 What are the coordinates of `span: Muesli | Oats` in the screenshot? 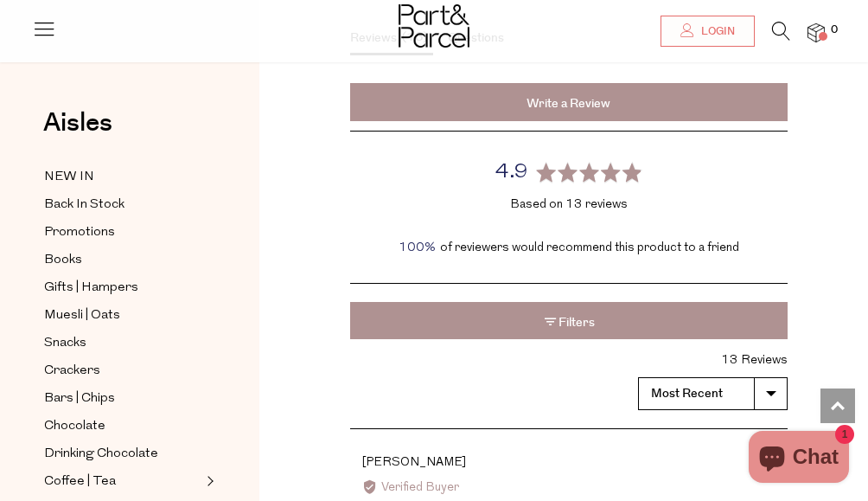 It's located at (82, 316).